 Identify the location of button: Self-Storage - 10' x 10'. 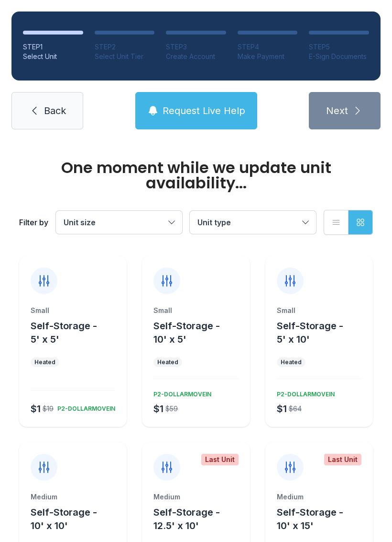
(77, 518).